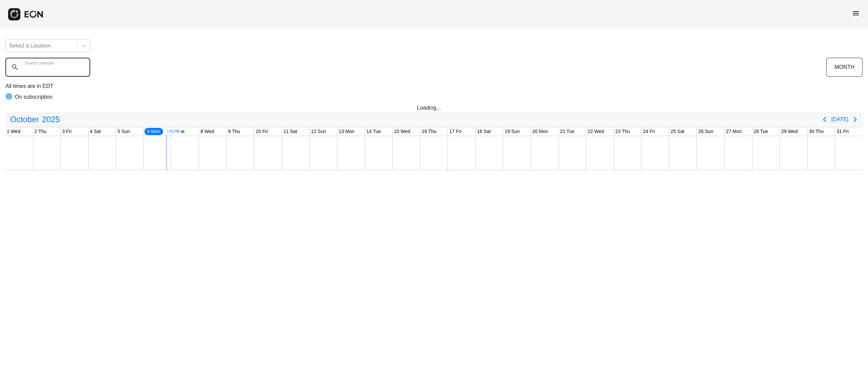 The image size is (868, 374). What do you see at coordinates (34, 97) in the screenshot?
I see `p: On subscription` at bounding box center [34, 97].